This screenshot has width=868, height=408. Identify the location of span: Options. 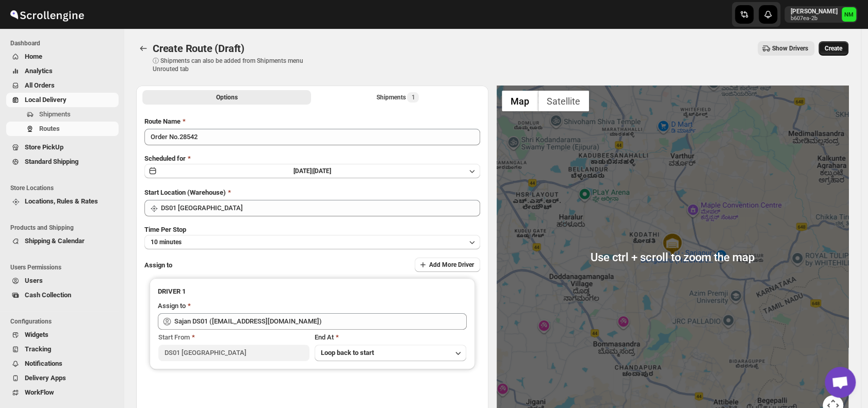
(226, 97).